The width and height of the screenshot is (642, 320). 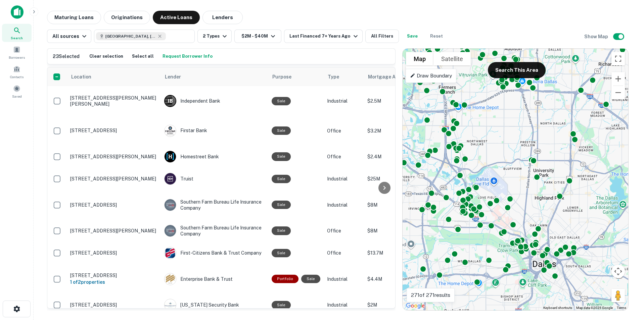 I want to click on span: Lender, so click(x=173, y=77).